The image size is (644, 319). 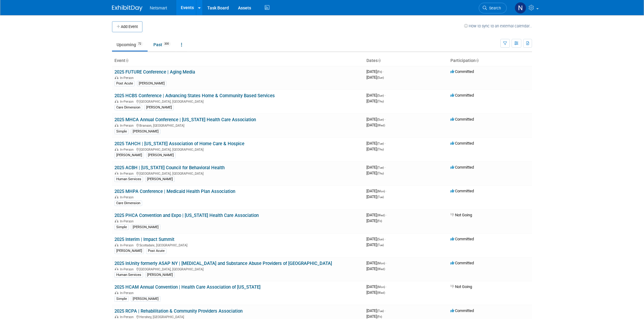 I want to click on button: Add Event, so click(x=128, y=27).